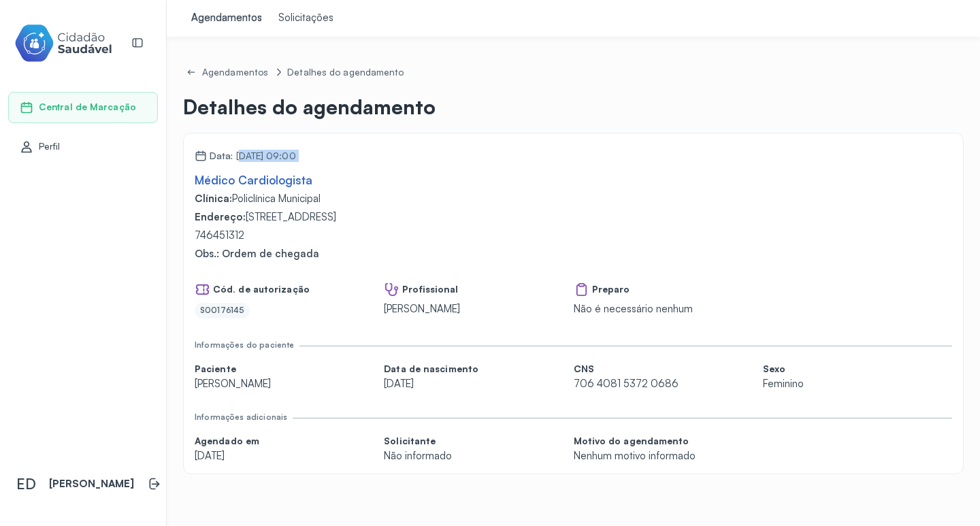 The height and width of the screenshot is (526, 980). What do you see at coordinates (244, 345) in the screenshot?
I see `div: Informações do paciente` at bounding box center [244, 345].